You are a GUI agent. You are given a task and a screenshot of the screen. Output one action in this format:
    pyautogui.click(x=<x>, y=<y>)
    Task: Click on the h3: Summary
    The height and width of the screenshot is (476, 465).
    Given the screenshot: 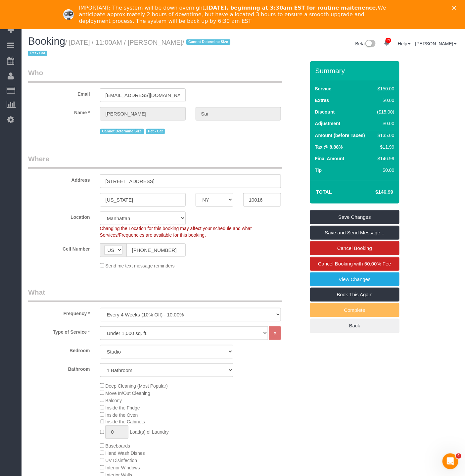 What is the action you would take?
    pyautogui.click(x=356, y=70)
    